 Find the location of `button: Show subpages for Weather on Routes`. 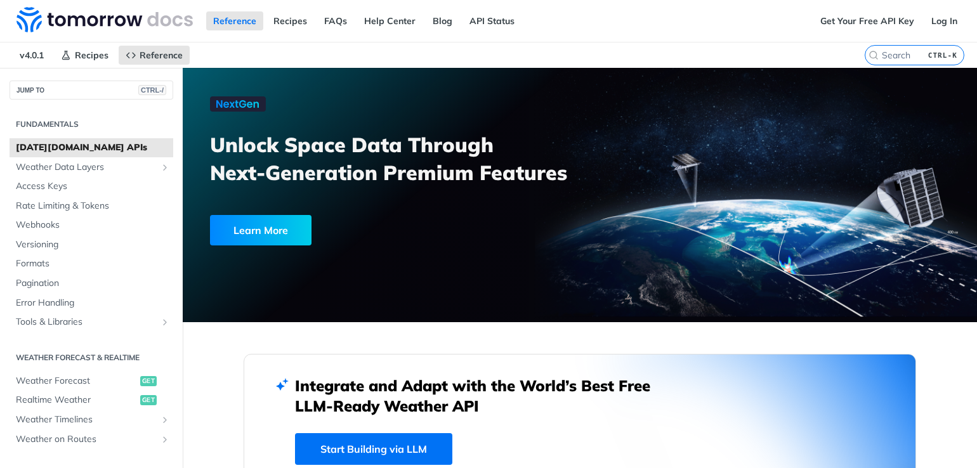

button: Show subpages for Weather on Routes is located at coordinates (165, 440).